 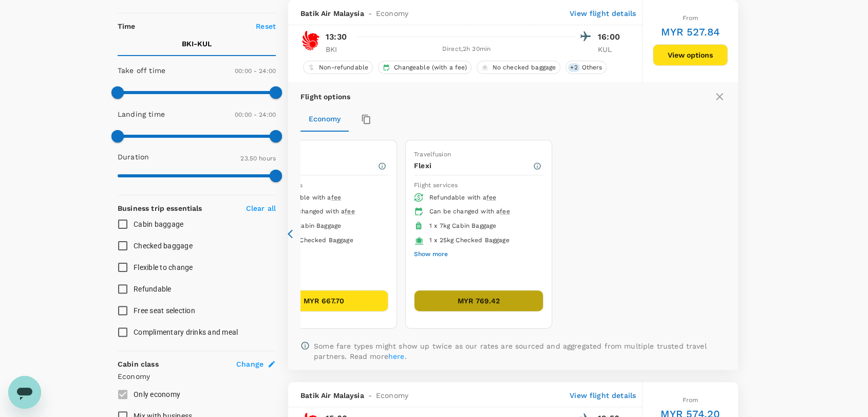 I want to click on span: Changeable (with a fee), so click(x=430, y=67).